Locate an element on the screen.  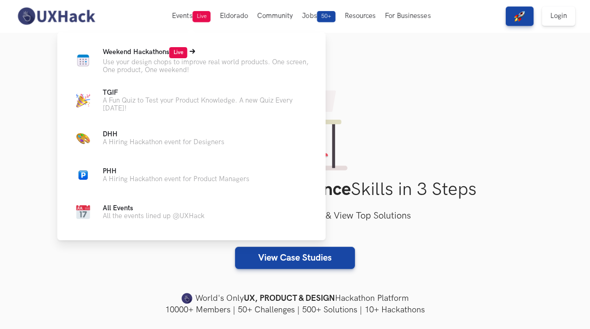
h4: World's Only Hackathon Platform is located at coordinates (295, 299).